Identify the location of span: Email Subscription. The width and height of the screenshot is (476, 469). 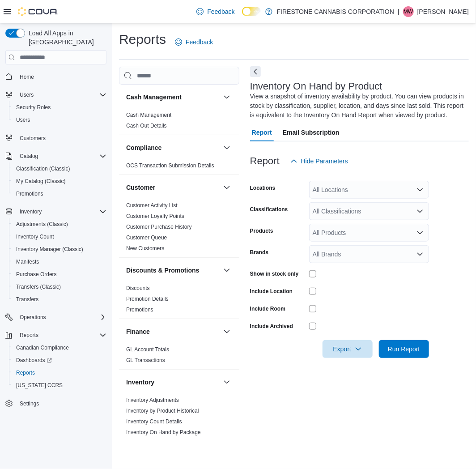
(311, 132).